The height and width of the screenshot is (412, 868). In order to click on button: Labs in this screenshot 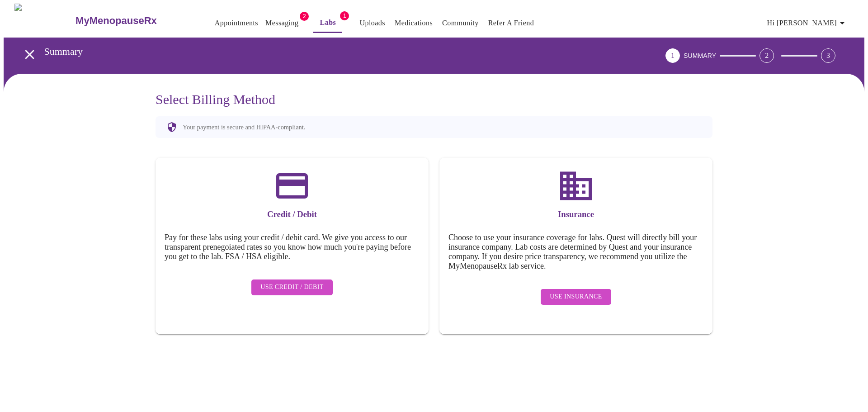, I will do `click(327, 23)`.